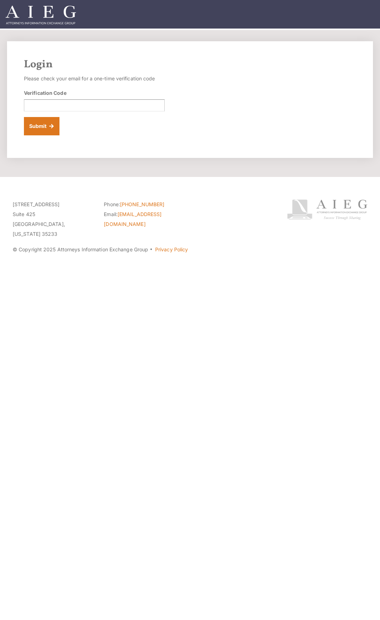 This screenshot has width=380, height=620. What do you see at coordinates (41, 15) in the screenshot?
I see `img: Attorneys Information Exchange Group` at bounding box center [41, 15].